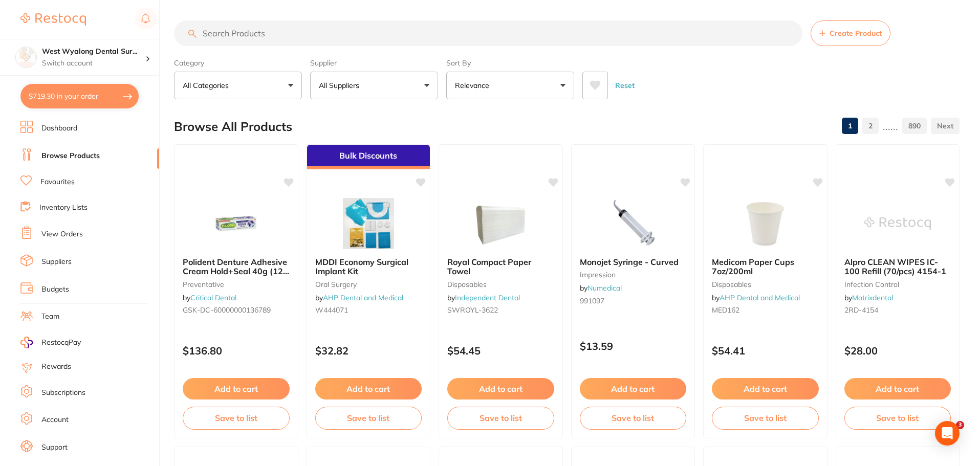 The image size is (980, 466). Describe the element at coordinates (361, 266) in the screenshot. I see `span: MDDI Economy Surgical Implant Kit` at that location.